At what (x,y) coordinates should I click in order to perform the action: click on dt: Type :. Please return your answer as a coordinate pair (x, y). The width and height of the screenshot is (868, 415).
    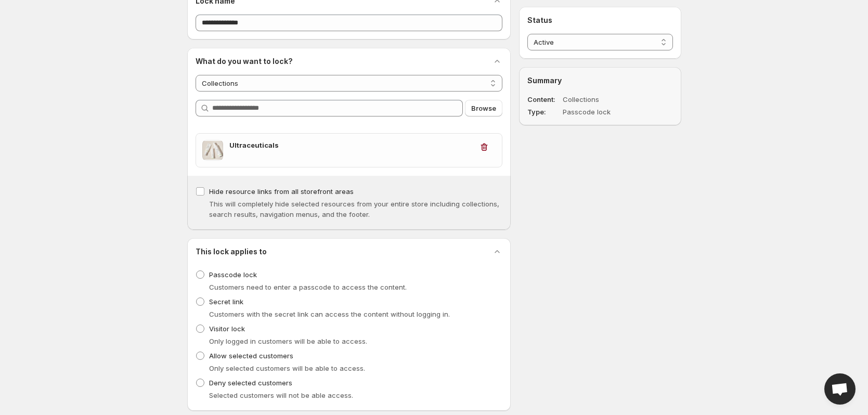
    Looking at the image, I should click on (544, 112).